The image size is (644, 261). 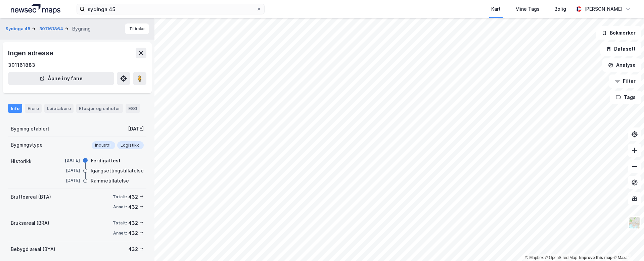 I want to click on div: Rammetillatelse, so click(x=110, y=181).